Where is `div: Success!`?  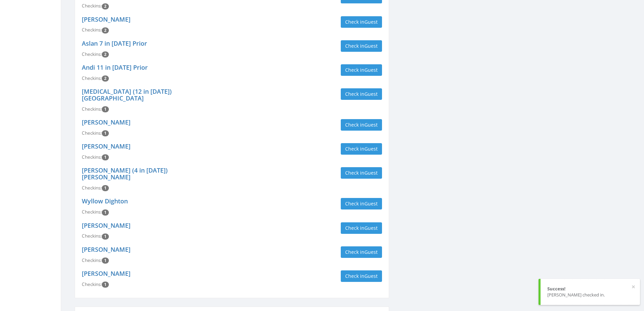 div: Success! is located at coordinates (590, 289).